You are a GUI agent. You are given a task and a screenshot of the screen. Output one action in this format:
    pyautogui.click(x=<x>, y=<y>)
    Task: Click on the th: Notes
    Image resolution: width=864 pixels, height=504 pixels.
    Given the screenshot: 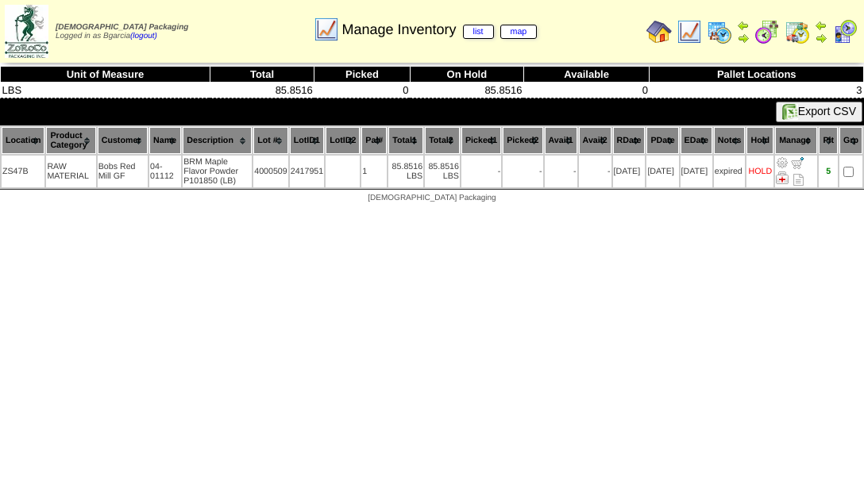 What is the action you would take?
    pyautogui.click(x=730, y=141)
    